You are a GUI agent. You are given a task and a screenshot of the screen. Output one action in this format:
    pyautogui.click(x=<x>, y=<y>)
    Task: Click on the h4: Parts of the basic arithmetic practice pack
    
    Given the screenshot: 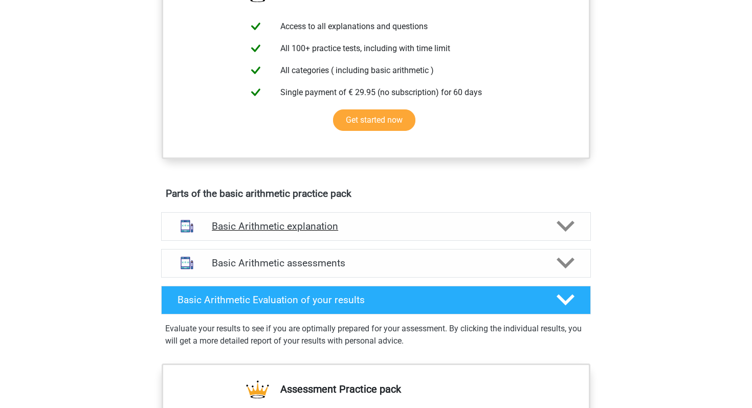 What is the action you would take?
    pyautogui.click(x=376, y=193)
    